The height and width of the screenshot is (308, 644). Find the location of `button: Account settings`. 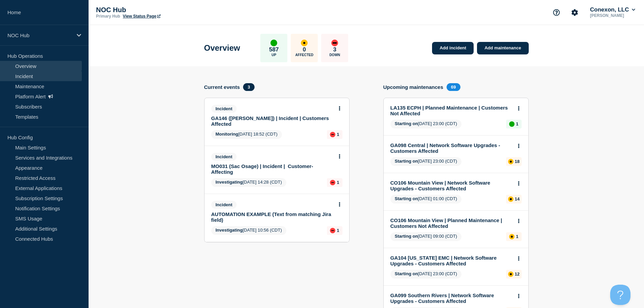

button: Account settings is located at coordinates (575, 12).